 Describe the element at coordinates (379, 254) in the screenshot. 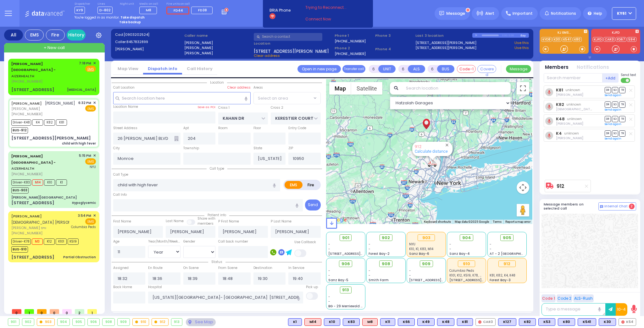

I see `span: Forest Bay-2` at that location.